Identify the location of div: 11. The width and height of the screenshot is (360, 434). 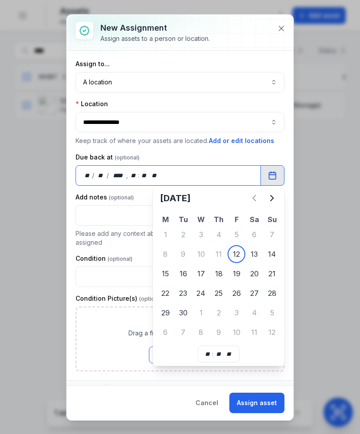
(254, 332).